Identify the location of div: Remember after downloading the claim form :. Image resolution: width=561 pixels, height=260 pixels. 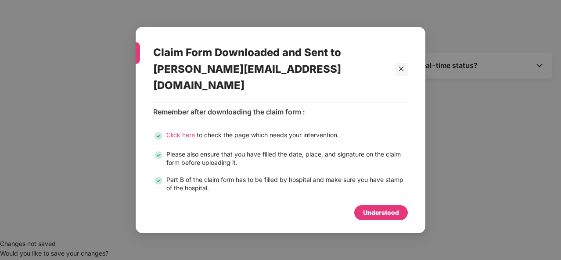
(281, 112).